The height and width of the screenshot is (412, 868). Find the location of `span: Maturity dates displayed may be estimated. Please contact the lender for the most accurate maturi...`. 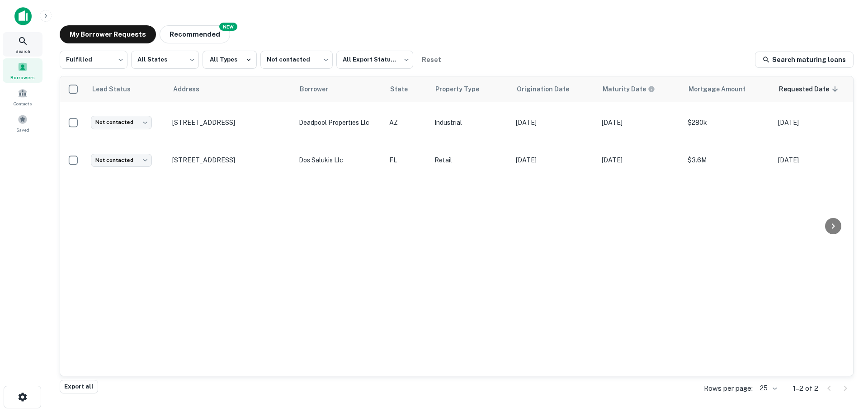

span: Maturity dates displayed may be estimated. Please contact the lender for the most accurate maturi... is located at coordinates (635, 89).